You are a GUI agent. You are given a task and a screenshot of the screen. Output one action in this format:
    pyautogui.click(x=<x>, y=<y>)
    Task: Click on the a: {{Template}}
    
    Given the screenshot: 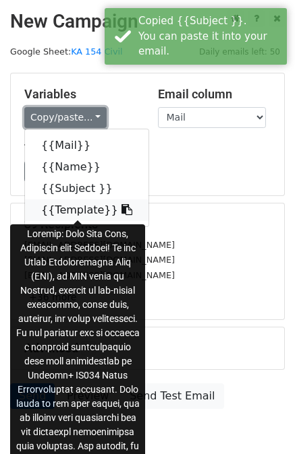 What is the action you would take?
    pyautogui.click(x=86, y=210)
    